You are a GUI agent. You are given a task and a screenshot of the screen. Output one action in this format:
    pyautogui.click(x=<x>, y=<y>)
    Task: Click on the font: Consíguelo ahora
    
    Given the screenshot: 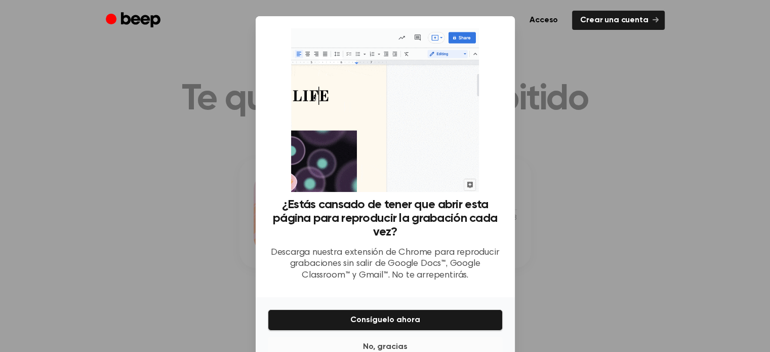 What is the action you would take?
    pyautogui.click(x=385, y=320)
    